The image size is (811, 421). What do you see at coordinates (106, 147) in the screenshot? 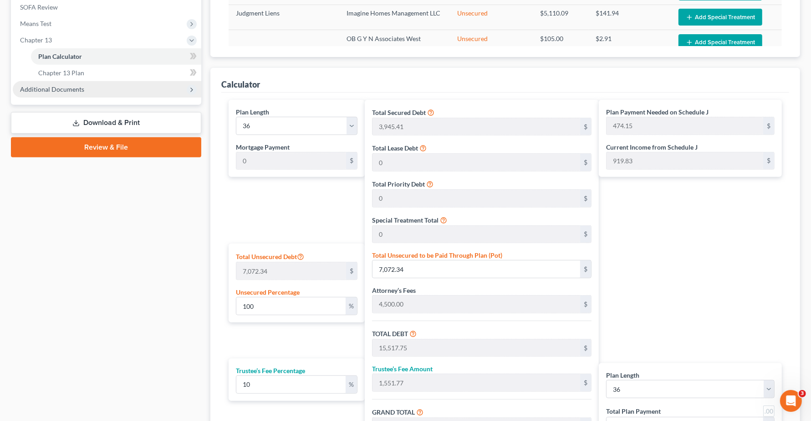
I see `a: Review & File` at bounding box center [106, 147].